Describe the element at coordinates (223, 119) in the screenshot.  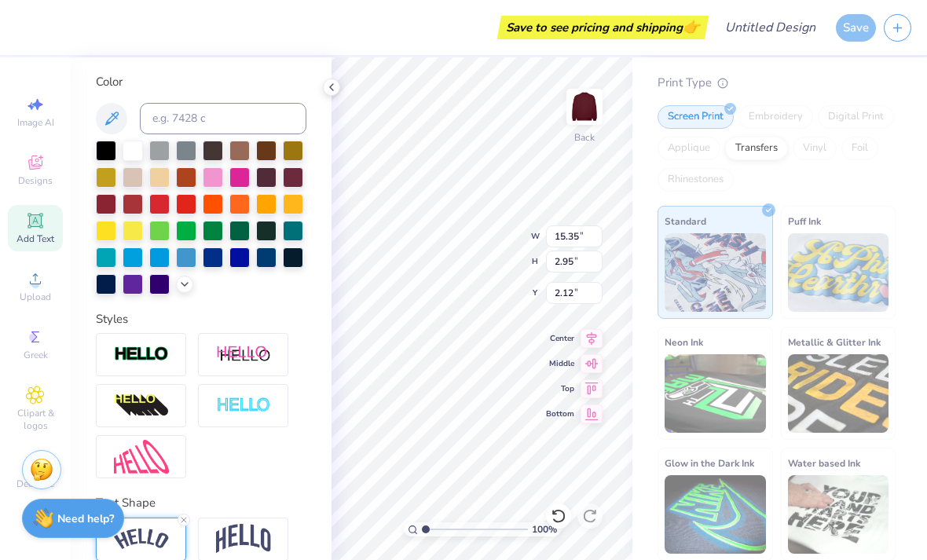
I see `input: e.g. 7428 c` at that location.